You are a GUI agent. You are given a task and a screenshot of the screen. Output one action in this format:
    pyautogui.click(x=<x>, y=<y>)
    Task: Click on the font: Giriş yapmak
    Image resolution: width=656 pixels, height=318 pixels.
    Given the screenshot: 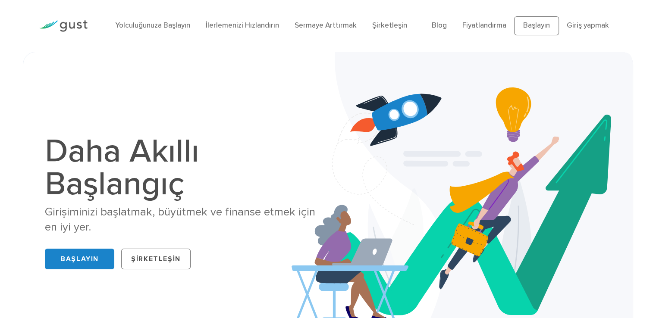 What is the action you would take?
    pyautogui.click(x=588, y=25)
    